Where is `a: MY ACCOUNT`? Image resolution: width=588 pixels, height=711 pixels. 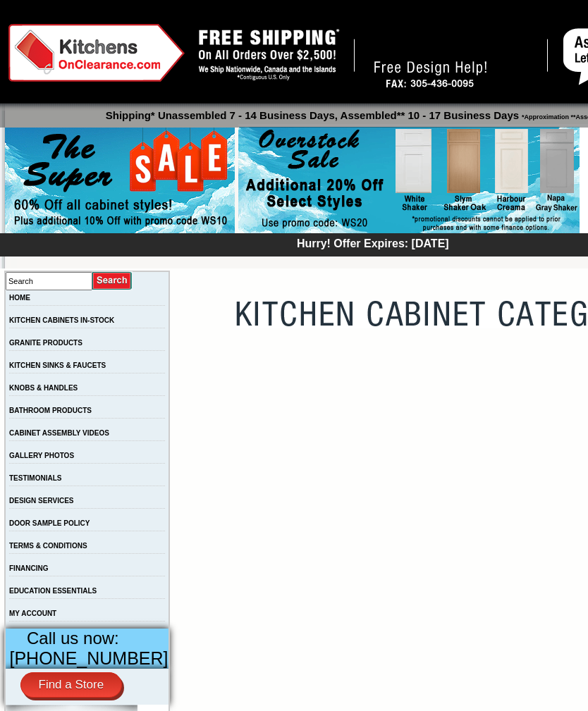
a: MY ACCOUNT is located at coordinates (32, 613).